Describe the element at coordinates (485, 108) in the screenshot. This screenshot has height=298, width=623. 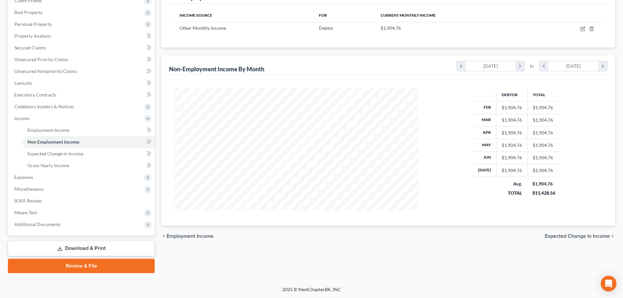
I see `th: Feb` at that location.